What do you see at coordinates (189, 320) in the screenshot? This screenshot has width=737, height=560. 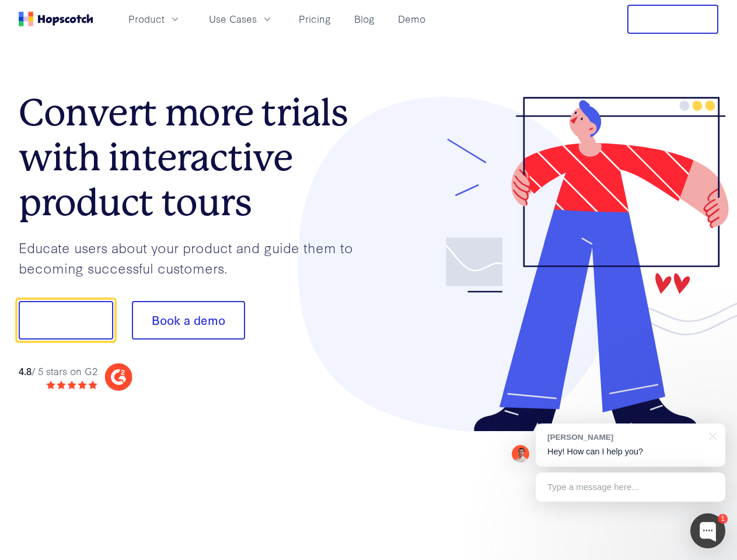 I see `button: Book a demo` at bounding box center [189, 320].